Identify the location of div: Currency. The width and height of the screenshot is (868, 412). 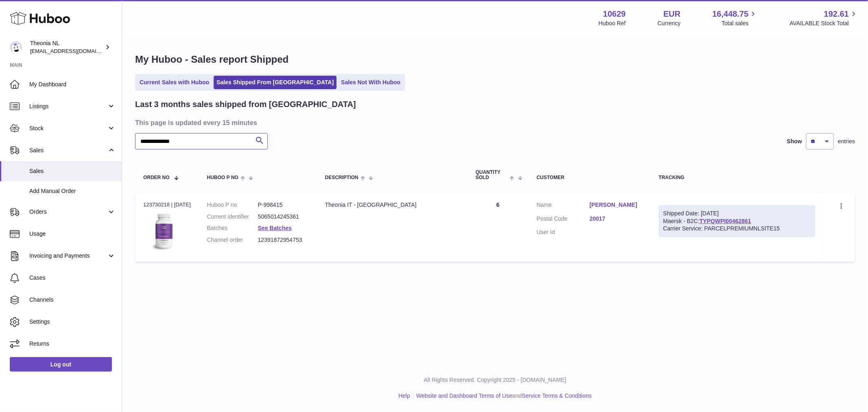
(669, 23).